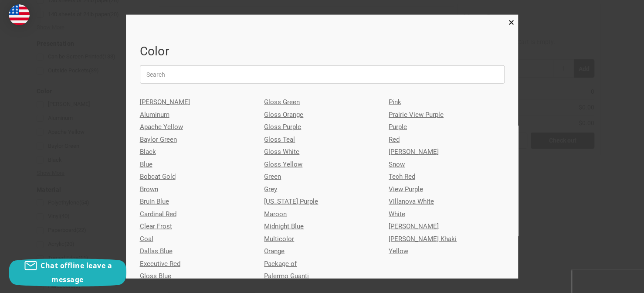 The width and height of the screenshot is (644, 293). I want to click on a: Green, so click(322, 177).